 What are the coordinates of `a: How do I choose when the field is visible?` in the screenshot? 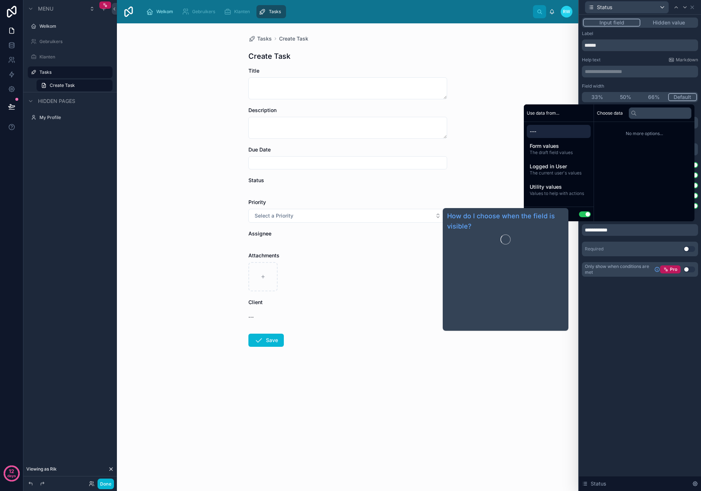 It's located at (505, 221).